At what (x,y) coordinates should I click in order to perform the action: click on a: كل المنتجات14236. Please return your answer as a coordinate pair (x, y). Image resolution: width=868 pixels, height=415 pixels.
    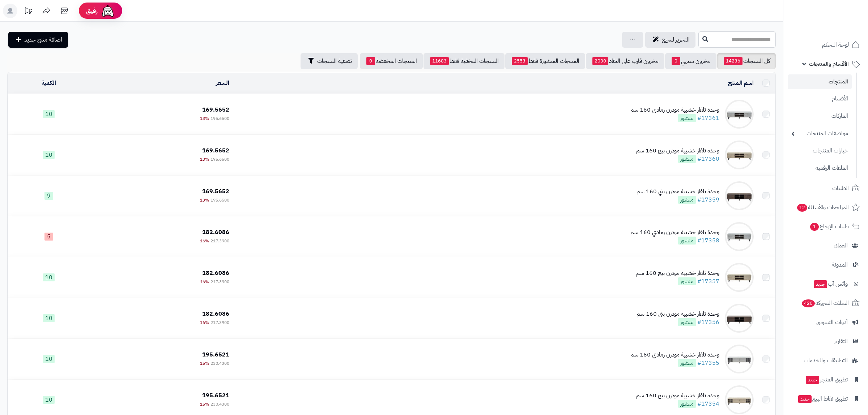
    Looking at the image, I should click on (746, 61).